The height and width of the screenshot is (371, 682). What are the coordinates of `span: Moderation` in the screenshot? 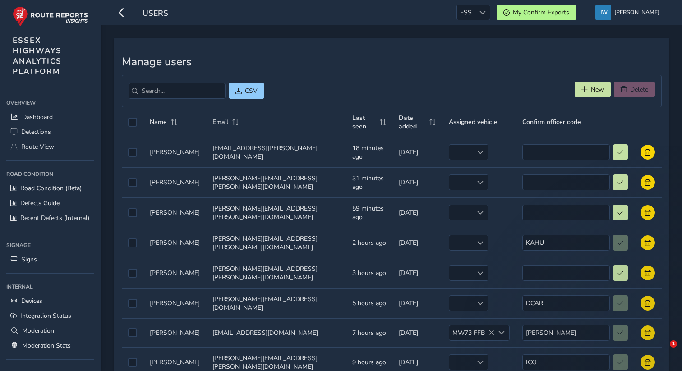 It's located at (38, 331).